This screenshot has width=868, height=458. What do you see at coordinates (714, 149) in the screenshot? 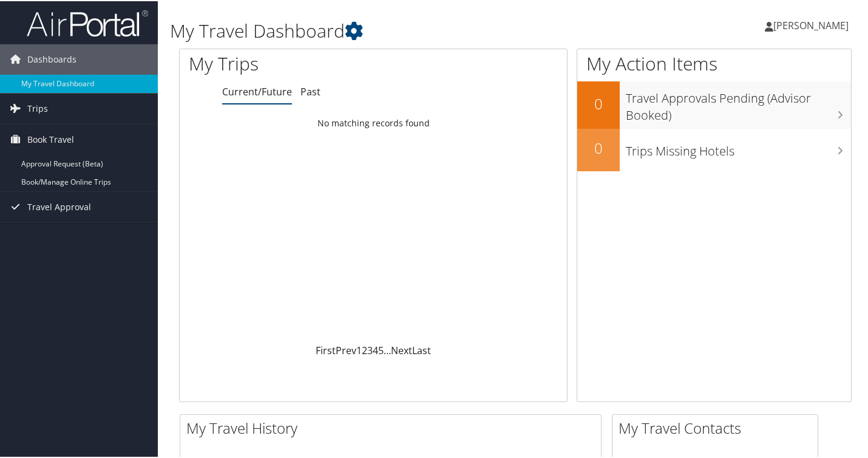
I see `a: 0Trips Missing Hotels` at bounding box center [714, 149].